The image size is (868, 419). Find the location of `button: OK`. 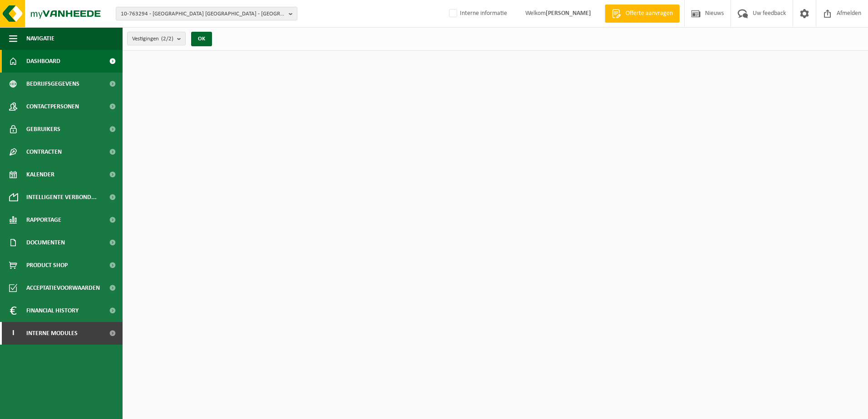

button: OK is located at coordinates (201, 39).